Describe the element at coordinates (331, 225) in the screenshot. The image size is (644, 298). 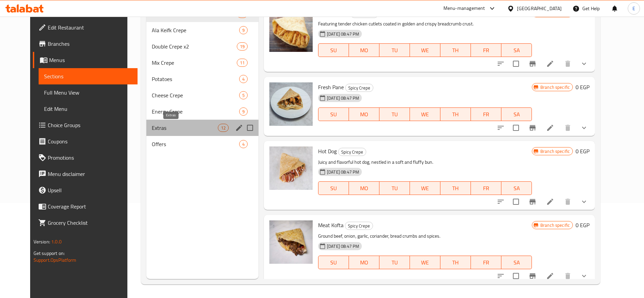
I see `span: Meat Kofta` at that location.